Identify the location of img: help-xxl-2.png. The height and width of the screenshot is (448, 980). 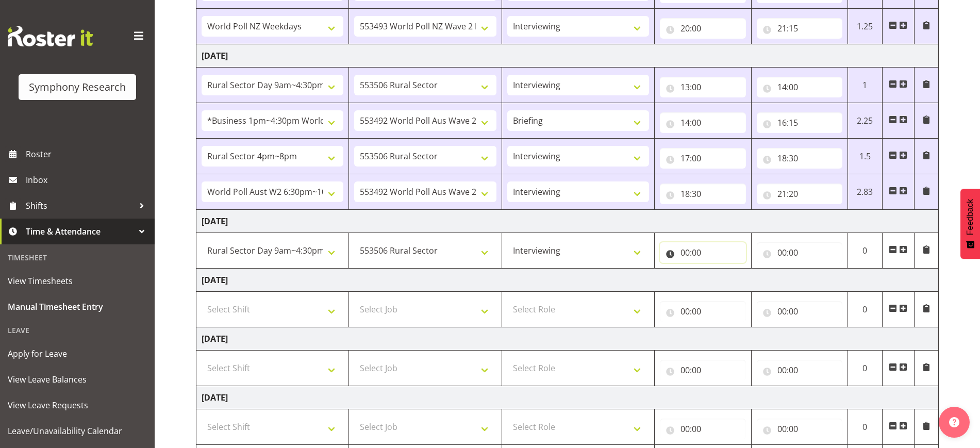
(954, 422).